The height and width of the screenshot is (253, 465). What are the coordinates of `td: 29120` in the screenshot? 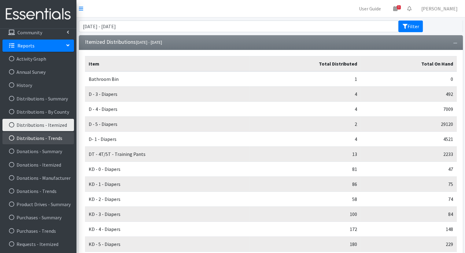 It's located at (408, 124).